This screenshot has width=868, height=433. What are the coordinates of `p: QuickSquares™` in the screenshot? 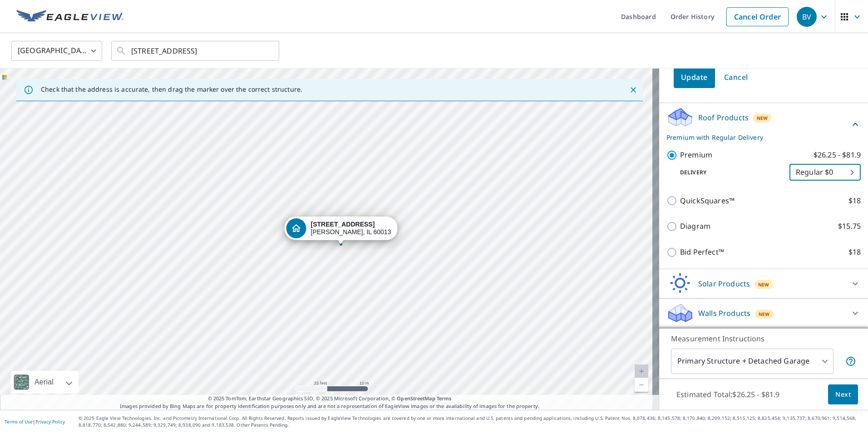 It's located at (707, 201).